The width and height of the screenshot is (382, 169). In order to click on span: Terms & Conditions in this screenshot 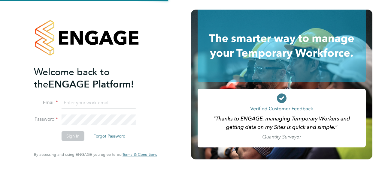, I will do `click(140, 155)`.